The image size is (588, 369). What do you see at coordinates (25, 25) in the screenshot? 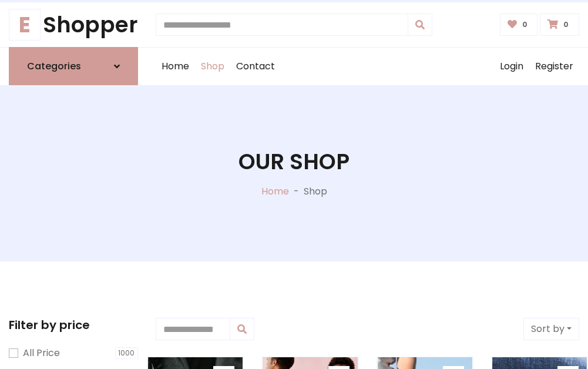
I see `span: E` at bounding box center [25, 25].